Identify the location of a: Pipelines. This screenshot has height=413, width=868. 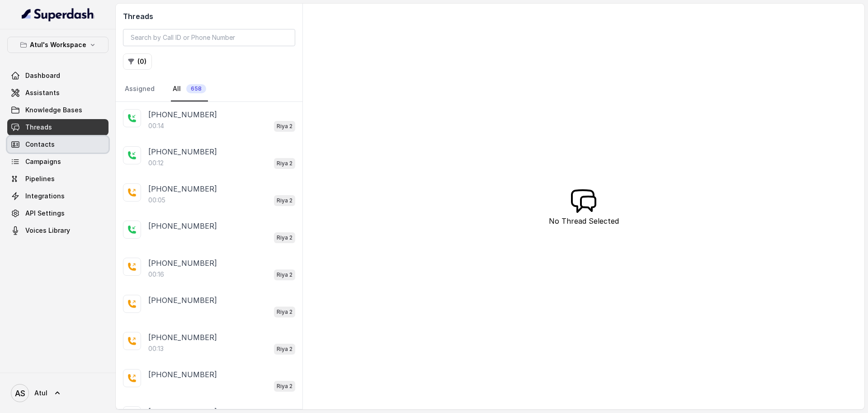
(58, 178).